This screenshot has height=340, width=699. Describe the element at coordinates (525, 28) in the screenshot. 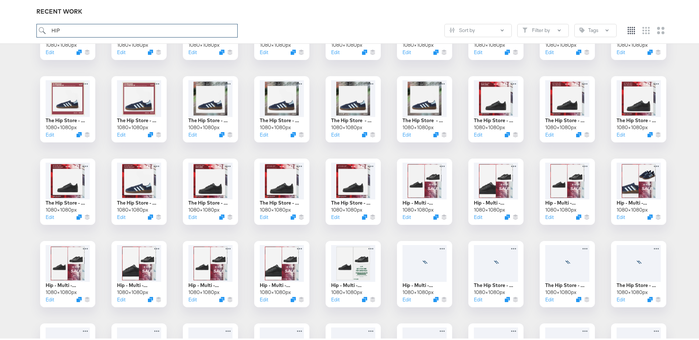

I see `svg: Filter` at that location.